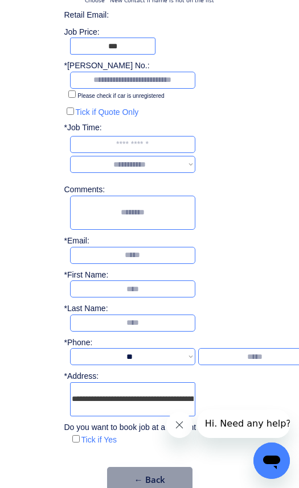 The width and height of the screenshot is (299, 488). I want to click on label: Tick if Quote Only, so click(107, 112).